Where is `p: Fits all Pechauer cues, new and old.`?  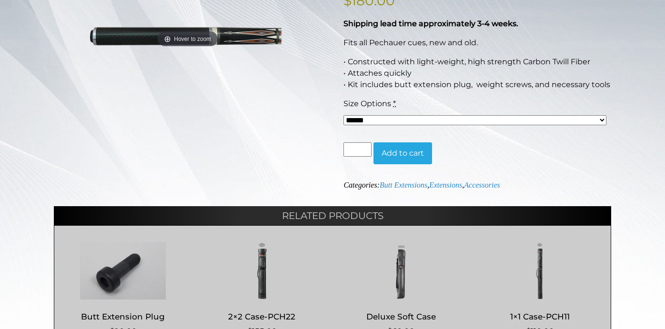 p: Fits all Pechauer cues, new and old. is located at coordinates (477, 43).